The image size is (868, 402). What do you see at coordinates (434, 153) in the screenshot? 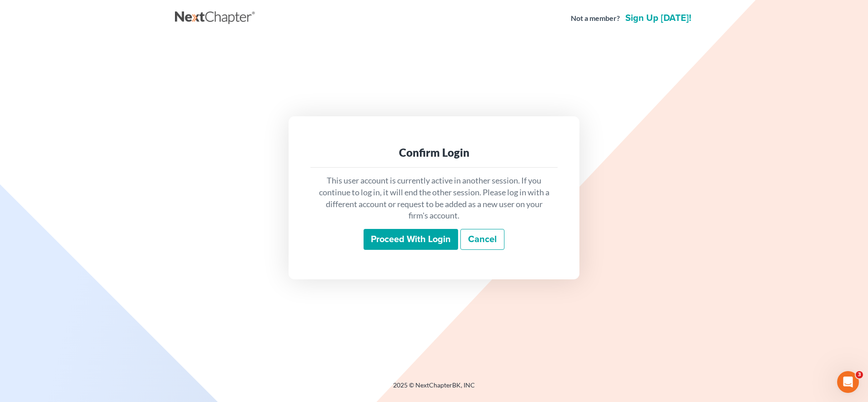
I see `div: Confirm Login` at bounding box center [434, 153].